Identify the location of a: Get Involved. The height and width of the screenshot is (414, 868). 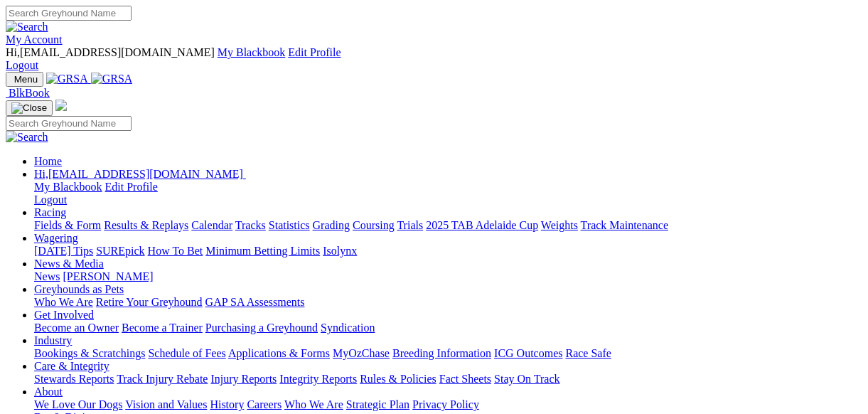
(64, 314).